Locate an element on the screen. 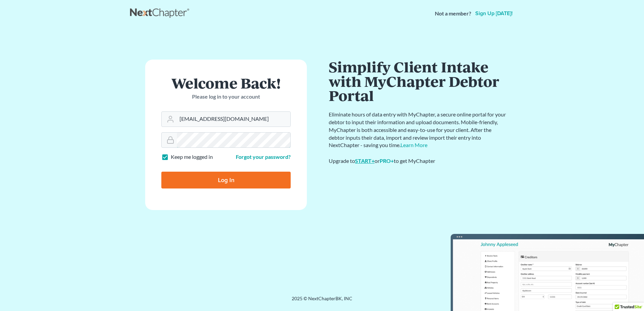 The width and height of the screenshot is (644, 311). p: Eliminate hours of data entry with MyChapter, a secure online portal for your debtor to input the... is located at coordinates (419, 130).